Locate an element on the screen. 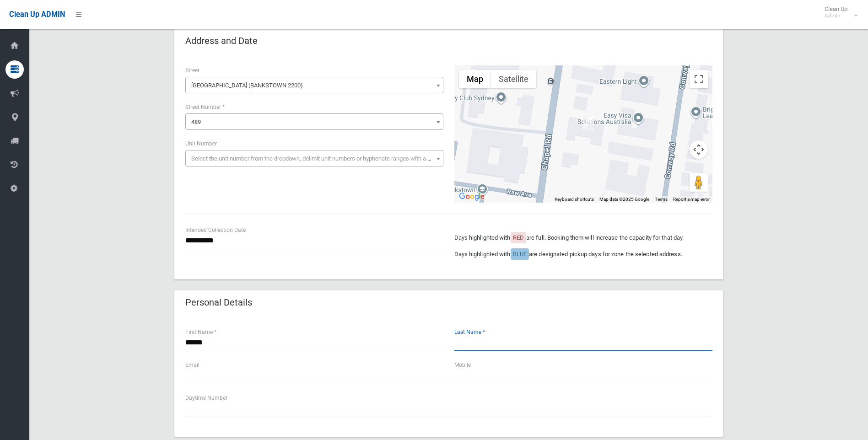 This screenshot has height=440, width=868. button: Show satellite imagery is located at coordinates (513, 79).